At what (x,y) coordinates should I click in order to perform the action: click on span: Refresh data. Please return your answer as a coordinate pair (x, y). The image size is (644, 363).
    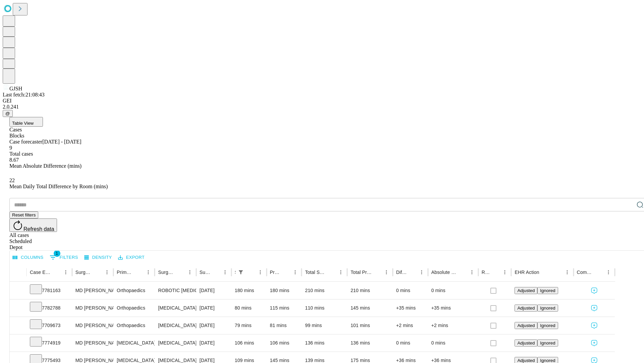
    Looking at the image, I should click on (39, 229).